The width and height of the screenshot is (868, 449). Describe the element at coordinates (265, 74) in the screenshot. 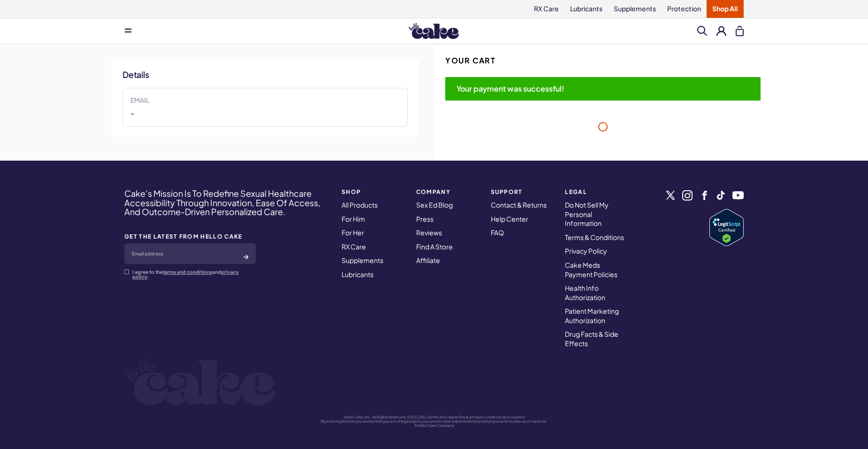

I see `h2: Details` at that location.